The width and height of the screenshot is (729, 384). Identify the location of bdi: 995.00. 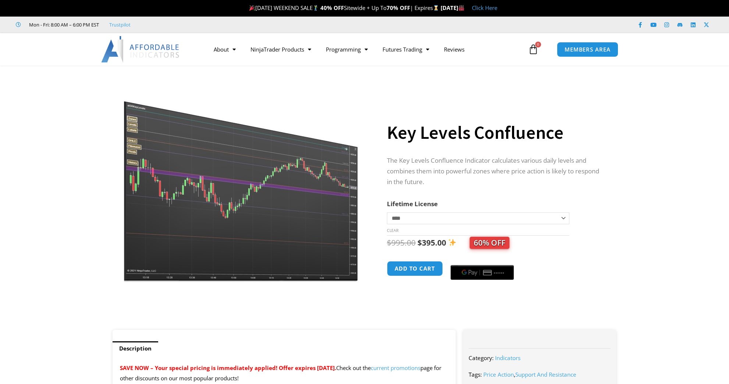
(401, 242).